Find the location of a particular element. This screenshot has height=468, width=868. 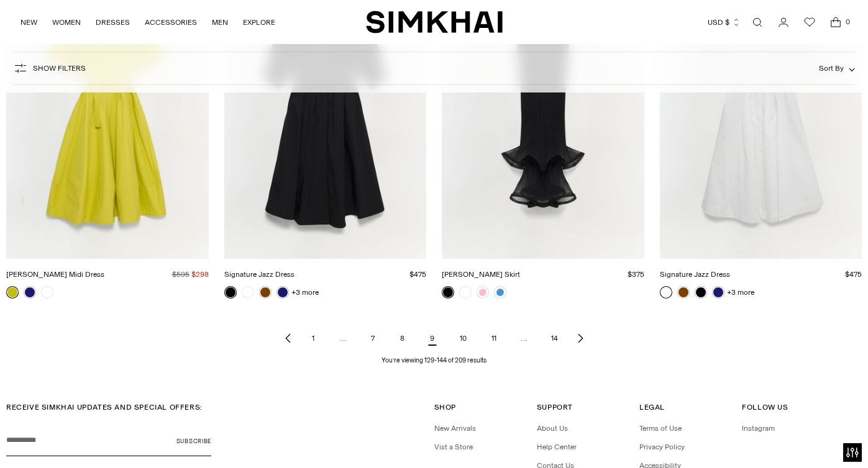

span: 9 is located at coordinates (433, 338).